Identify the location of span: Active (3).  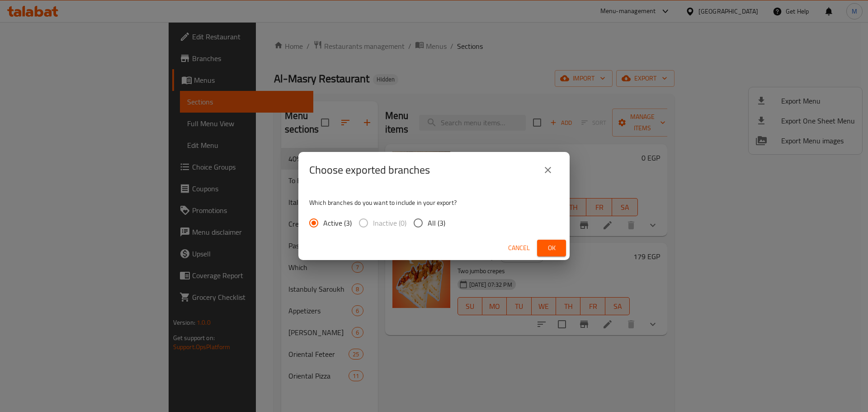
(337, 223).